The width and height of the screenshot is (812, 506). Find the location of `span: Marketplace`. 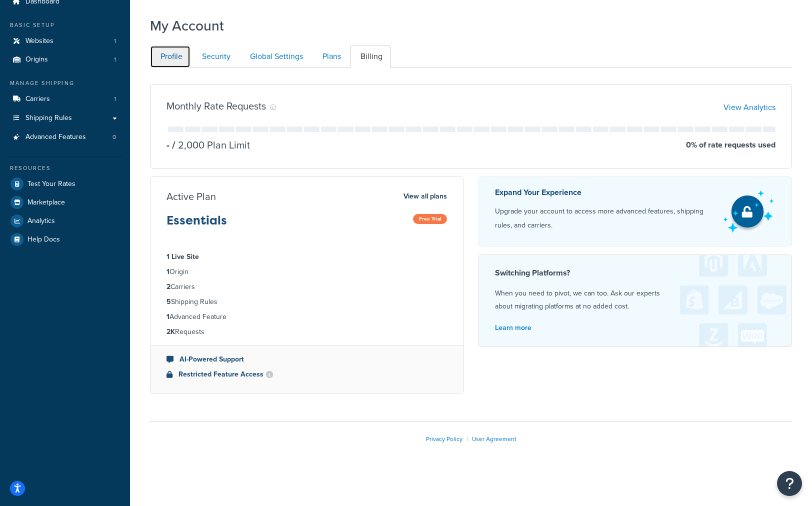

span: Marketplace is located at coordinates (46, 202).